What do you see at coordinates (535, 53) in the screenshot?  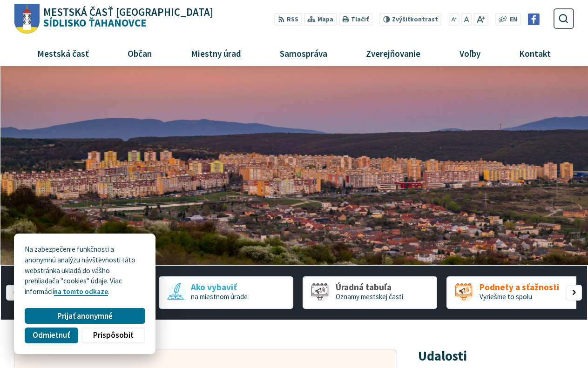 I see `a: Kontakt` at bounding box center [535, 53].